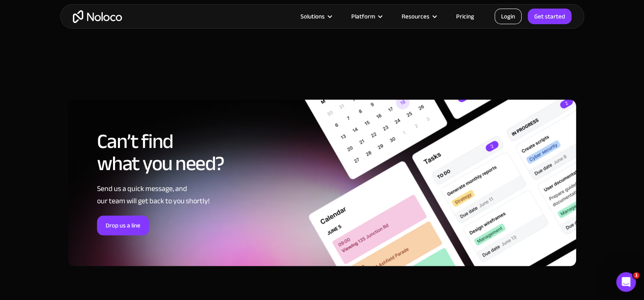 The height and width of the screenshot is (300, 644). I want to click on a: home, so click(97, 16).